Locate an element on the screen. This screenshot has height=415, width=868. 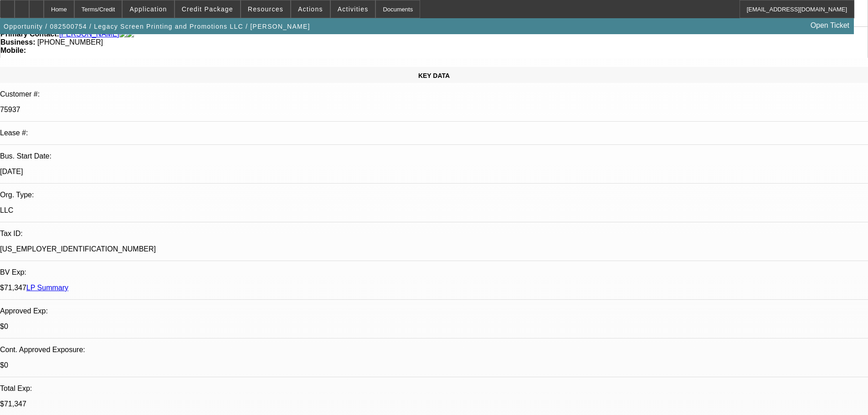
span: Application is located at coordinates (148, 9).